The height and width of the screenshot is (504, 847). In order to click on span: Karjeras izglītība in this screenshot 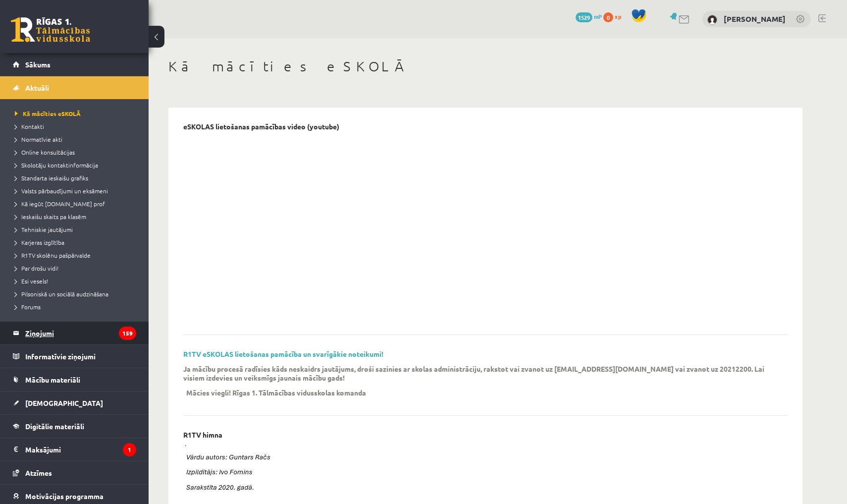, I will do `click(40, 242)`.